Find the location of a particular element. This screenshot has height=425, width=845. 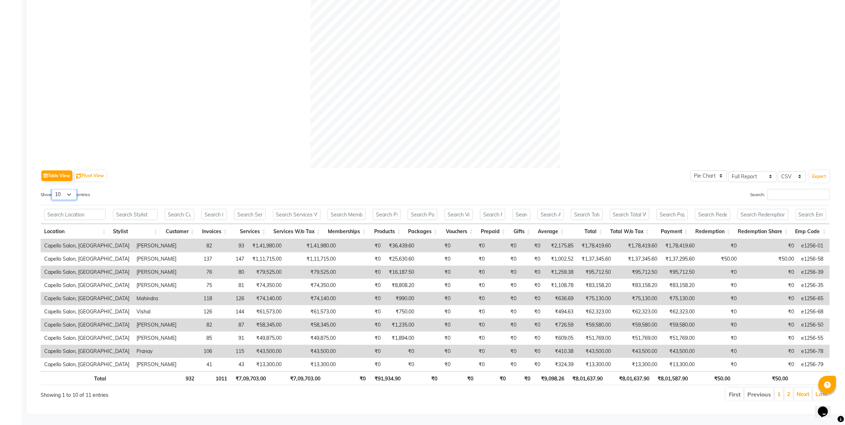

td: e1256-55 is located at coordinates (817, 338).